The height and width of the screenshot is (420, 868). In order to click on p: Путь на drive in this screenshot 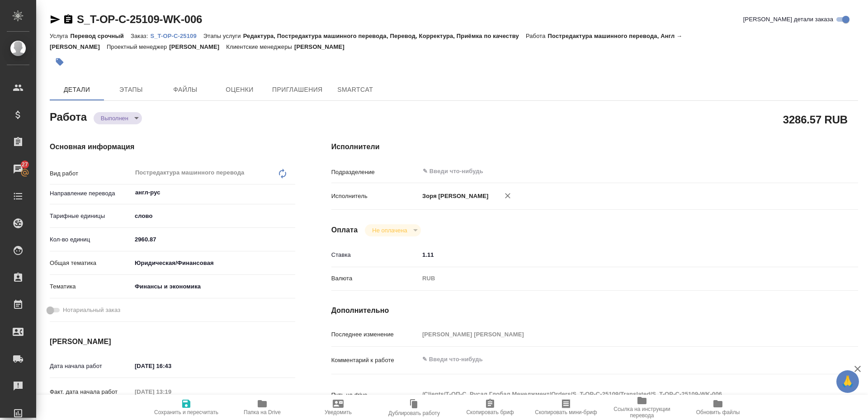, I will do `click(375, 395)`.